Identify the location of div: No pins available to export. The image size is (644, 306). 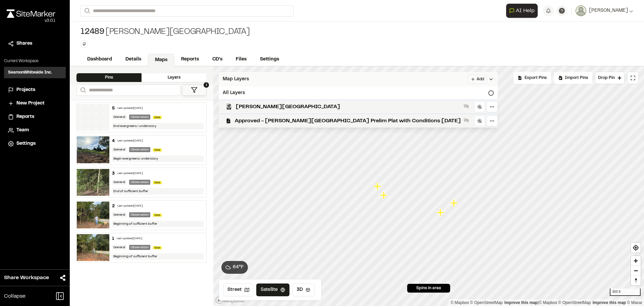
(532, 78).